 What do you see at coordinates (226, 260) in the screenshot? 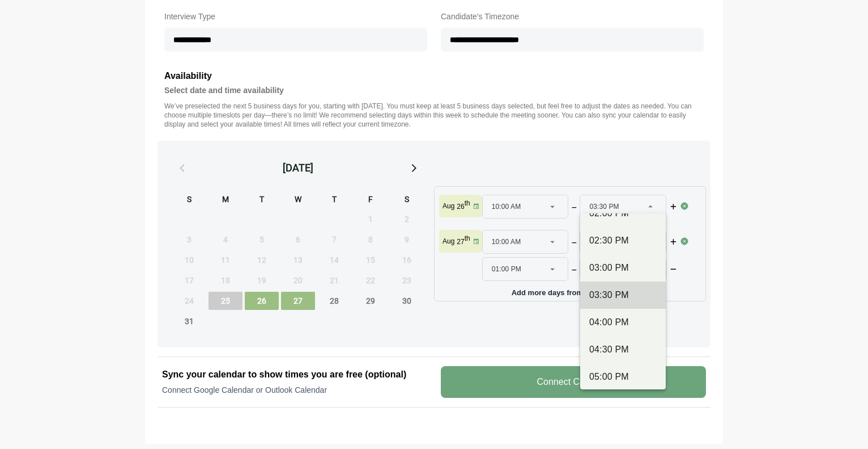
I see `span: Monday, August 11, 2025` at bounding box center [226, 260].